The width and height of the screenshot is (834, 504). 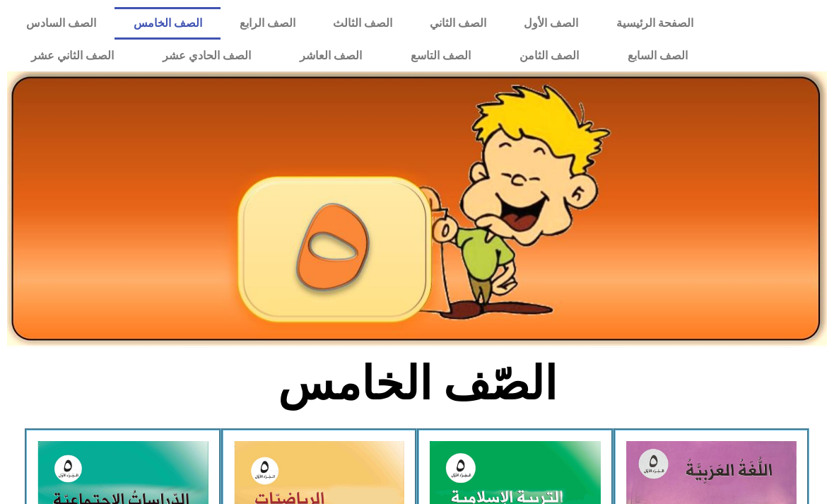 What do you see at coordinates (331, 56) in the screenshot?
I see `a: الصف العاشر` at bounding box center [331, 56].